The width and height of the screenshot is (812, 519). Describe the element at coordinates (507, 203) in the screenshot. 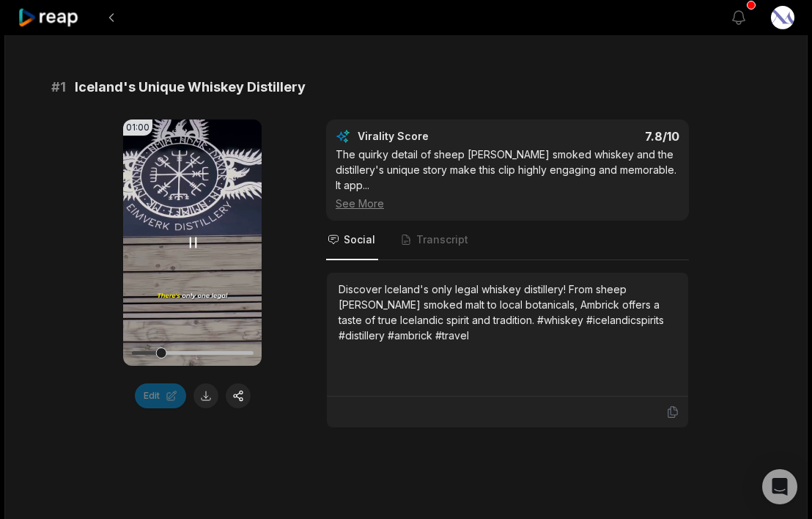

I see `div: See More` at that location.